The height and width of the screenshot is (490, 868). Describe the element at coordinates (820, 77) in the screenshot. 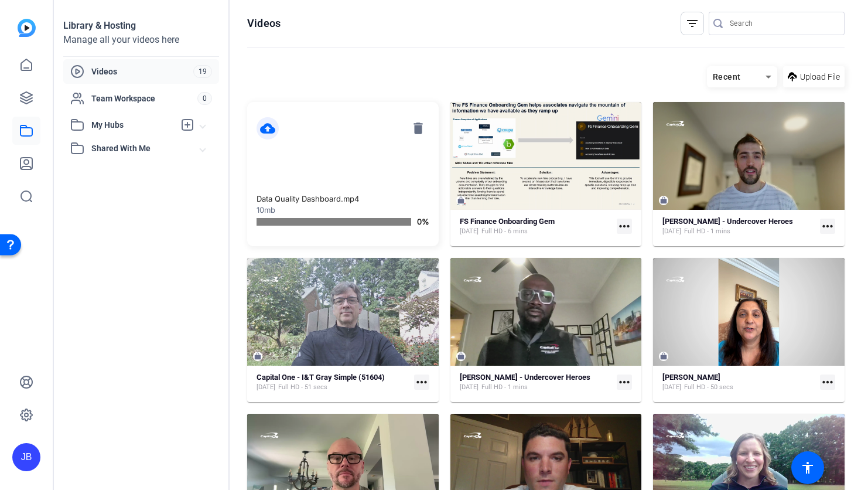

I see `span: Upload File` at that location.